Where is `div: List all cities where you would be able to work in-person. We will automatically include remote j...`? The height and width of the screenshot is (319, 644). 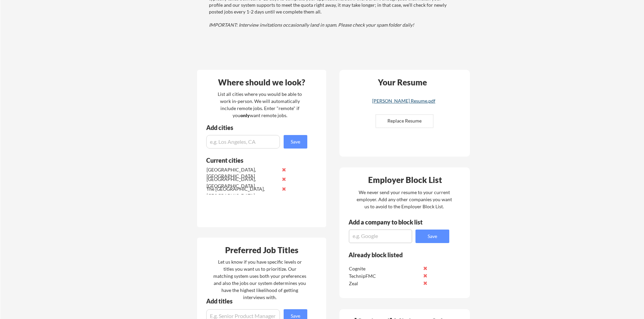 div: List all cities where you would be able to work in-person. We will automatically include remote j... is located at coordinates (260, 105).